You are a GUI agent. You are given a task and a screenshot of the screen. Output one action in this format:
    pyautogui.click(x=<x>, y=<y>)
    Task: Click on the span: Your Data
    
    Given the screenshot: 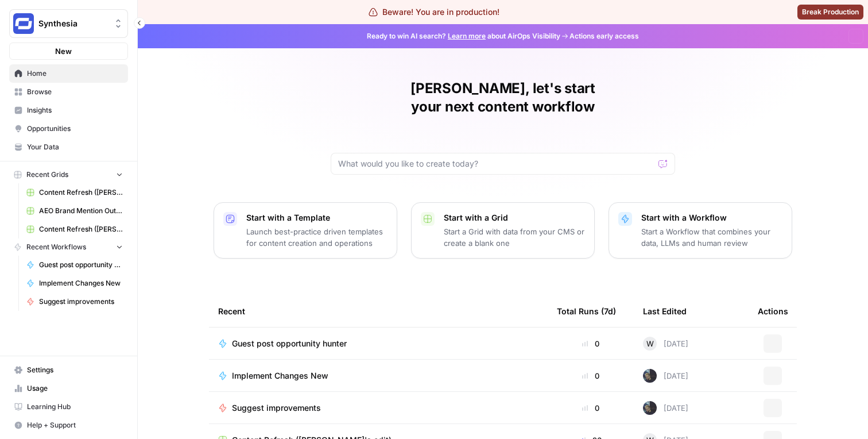 What is the action you would take?
    pyautogui.click(x=74, y=147)
    